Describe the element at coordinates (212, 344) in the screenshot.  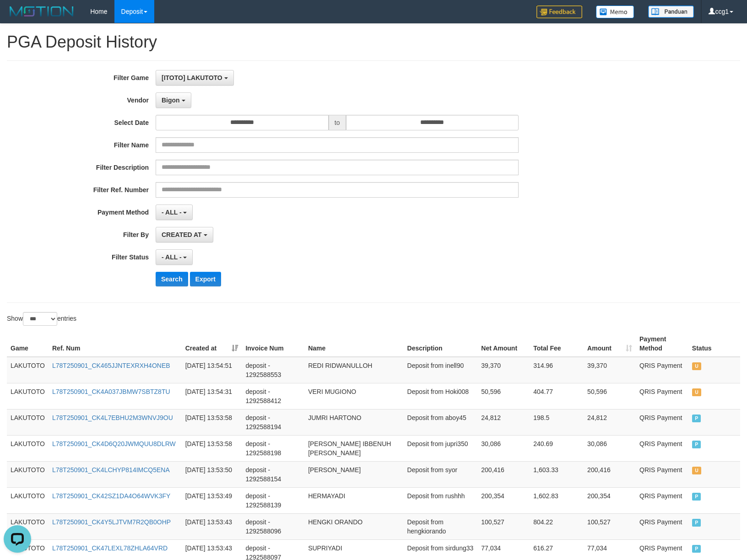
I see `th: Created at: activate to sort column ascending` at that location.